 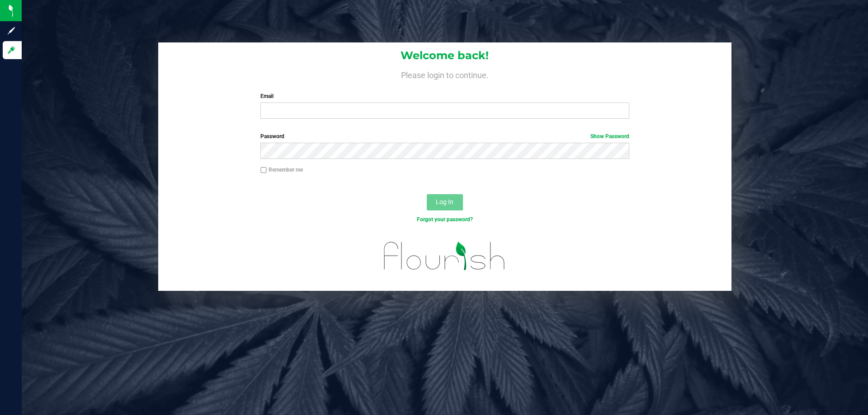 What do you see at coordinates (445, 74) in the screenshot?
I see `h4: Please login to continue.` at bounding box center [445, 74].